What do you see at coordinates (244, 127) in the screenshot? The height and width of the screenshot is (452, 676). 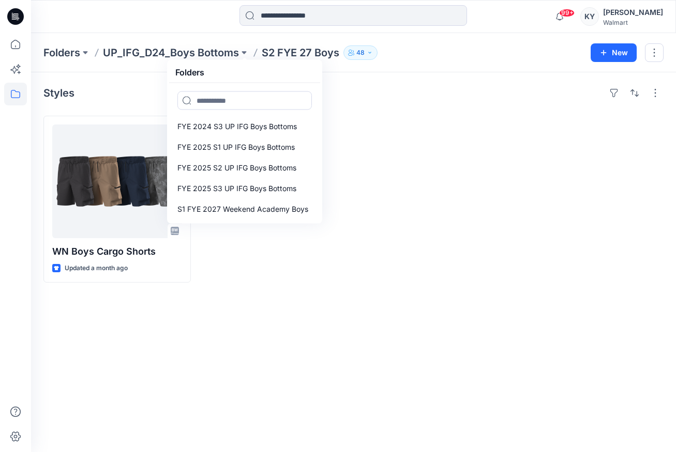 I see `a: FYE 2024 S3 UP IFG Boys Bottoms` at bounding box center [244, 127].